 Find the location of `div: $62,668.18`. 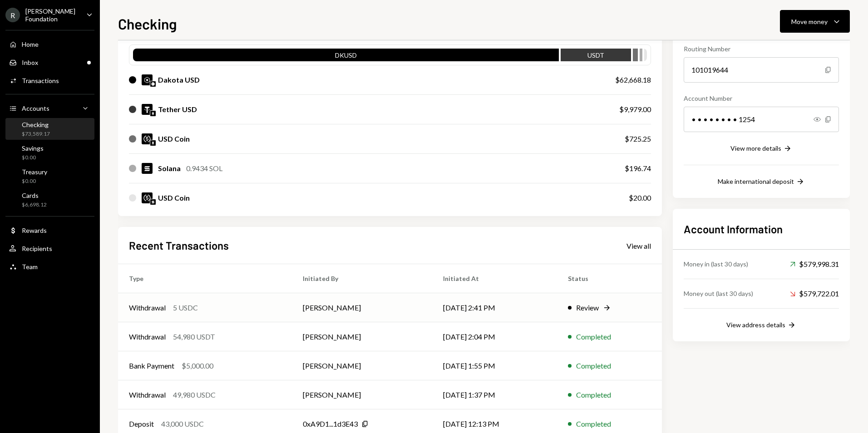

div: $62,668.18 is located at coordinates (633, 80).